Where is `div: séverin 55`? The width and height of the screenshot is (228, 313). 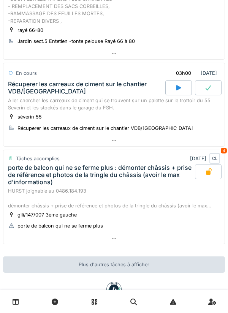
div: séverin 55 is located at coordinates (30, 117).